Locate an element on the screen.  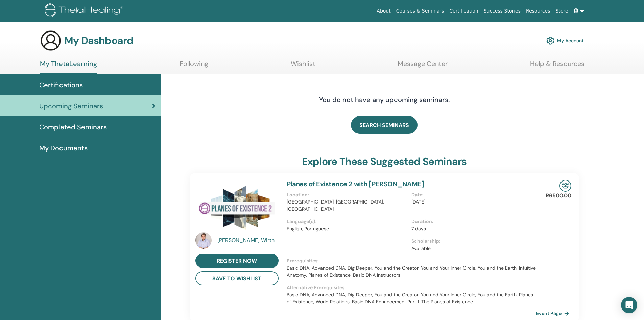
div: Open Intercom Messenger is located at coordinates (629, 305).